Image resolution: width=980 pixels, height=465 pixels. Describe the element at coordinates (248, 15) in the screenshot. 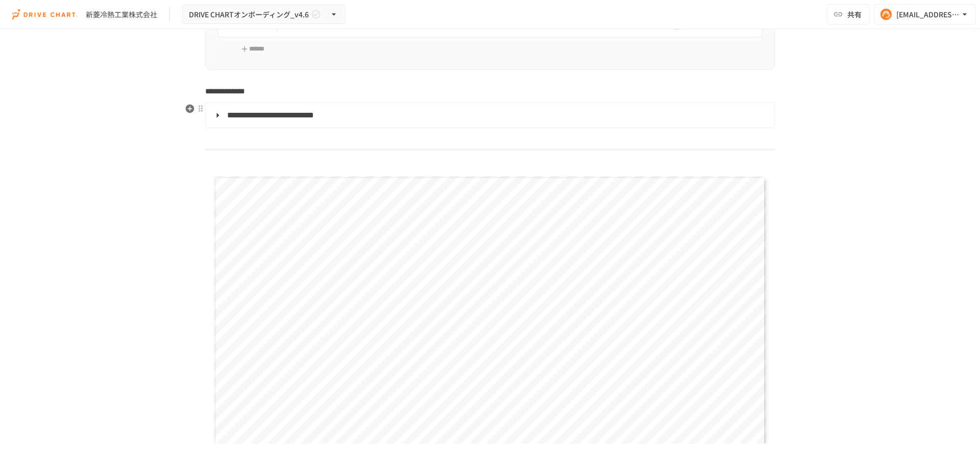

I see `span: DRIVE CHARTオンボーディング_v4.6` at that location.